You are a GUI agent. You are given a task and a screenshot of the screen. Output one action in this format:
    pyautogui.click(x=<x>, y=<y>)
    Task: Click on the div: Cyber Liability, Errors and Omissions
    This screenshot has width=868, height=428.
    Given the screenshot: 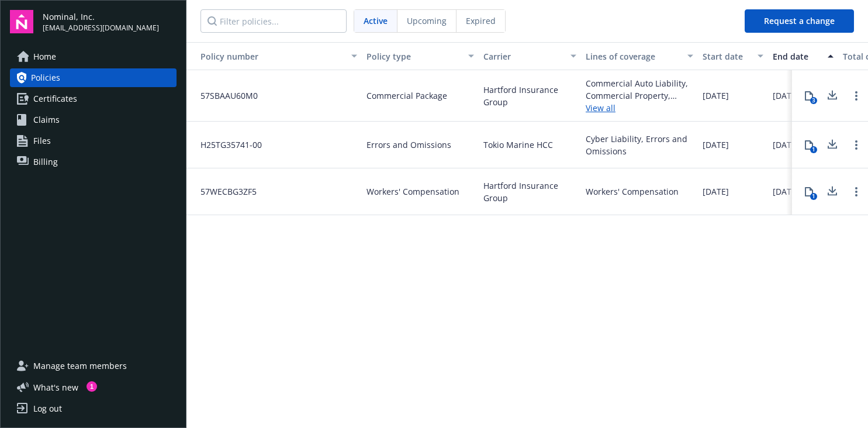 What is the action you would take?
    pyautogui.click(x=639, y=145)
    